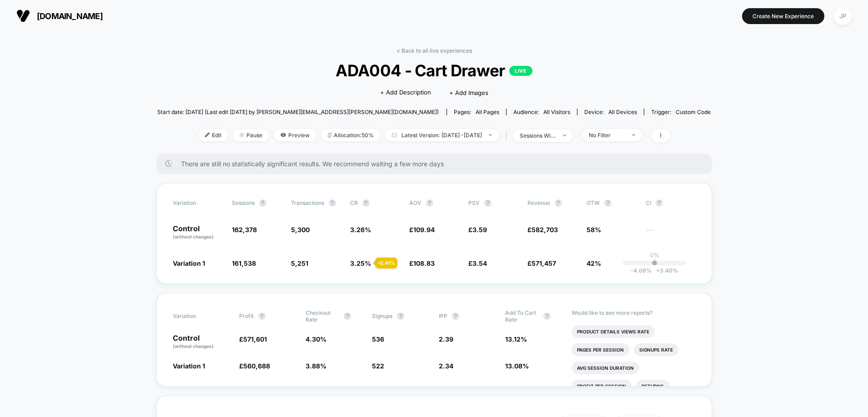  What do you see at coordinates (539, 203) in the screenshot?
I see `span: Revenue` at bounding box center [539, 203].